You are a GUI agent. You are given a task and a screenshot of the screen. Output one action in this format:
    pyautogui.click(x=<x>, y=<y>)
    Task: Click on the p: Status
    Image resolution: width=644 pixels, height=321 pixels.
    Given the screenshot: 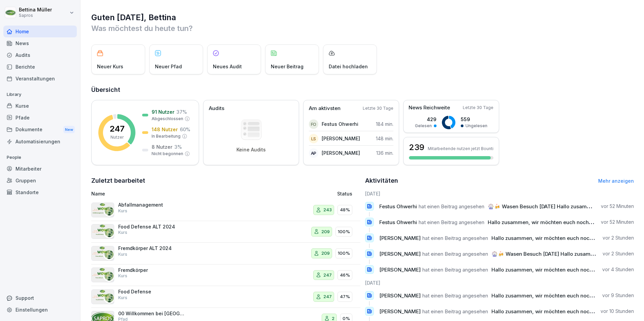 What is the action you would take?
    pyautogui.click(x=345, y=194)
    